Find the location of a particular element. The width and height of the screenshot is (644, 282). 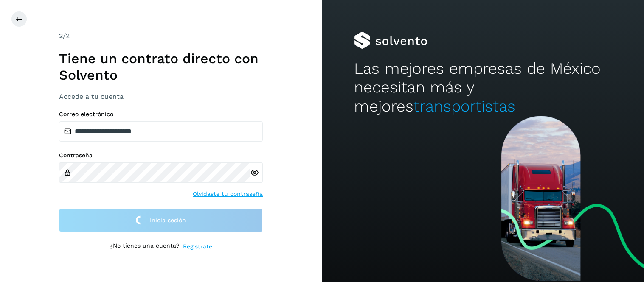

label: Correo electrónico is located at coordinates (161, 114).